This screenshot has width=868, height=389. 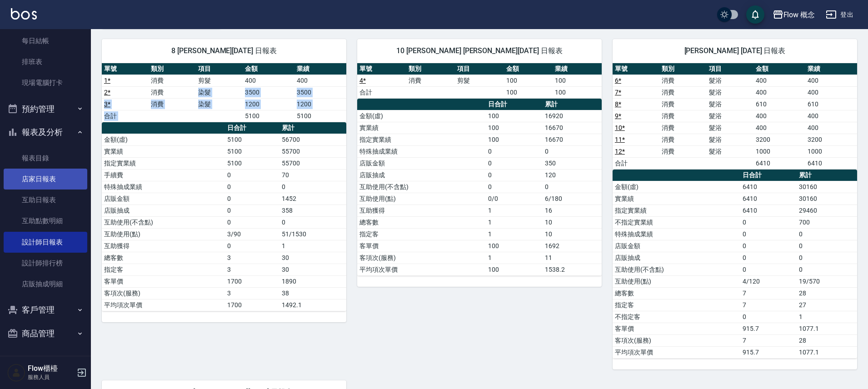 What do you see at coordinates (46, 133) in the screenshot?
I see `button: 報表及分析` at bounding box center [46, 133].